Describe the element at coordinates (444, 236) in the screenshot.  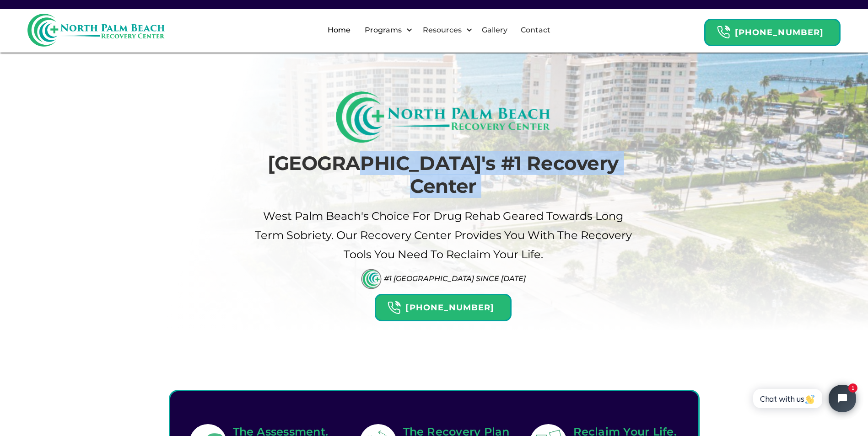
I see `p: West palm beach's Choice For drug Rehab Geared Towards Long term sobriety. Our Recovery Center pr...` at that location.